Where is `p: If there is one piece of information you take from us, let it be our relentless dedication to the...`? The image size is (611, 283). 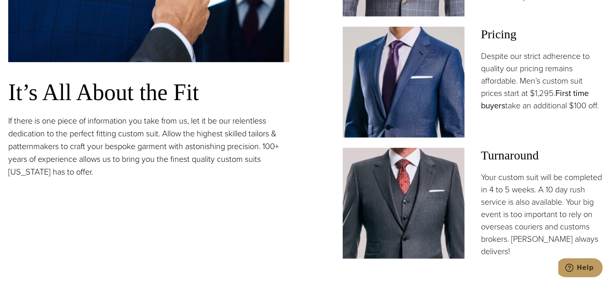
p: If there is one piece of information you take from us, let it be our relentless dedication to the... is located at coordinates (149, 146).